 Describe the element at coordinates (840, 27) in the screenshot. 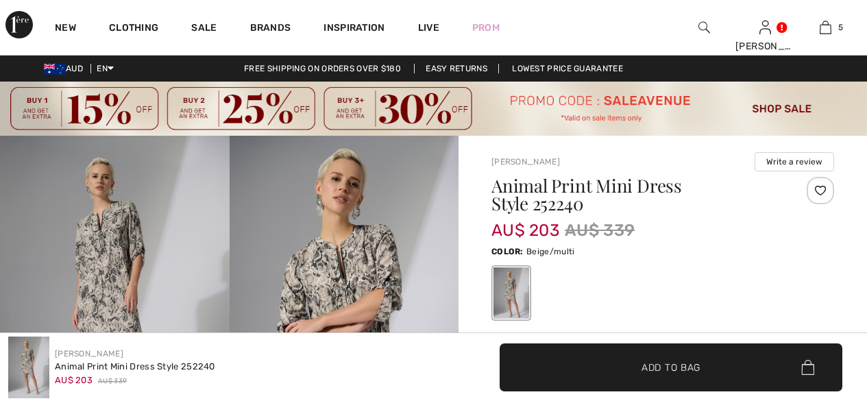

I see `span: 5` at that location.